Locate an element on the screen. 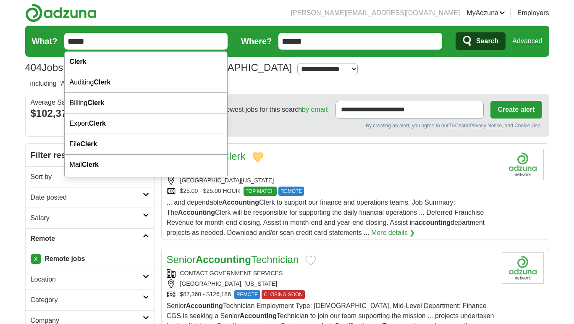  a: T&Cs is located at coordinates (455, 126).